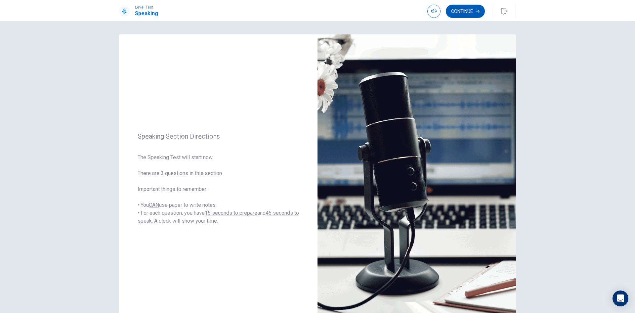  I want to click on span: The Speaking Test will start now. There are 3 questions in this section. Important things to reme..., so click(218, 189).